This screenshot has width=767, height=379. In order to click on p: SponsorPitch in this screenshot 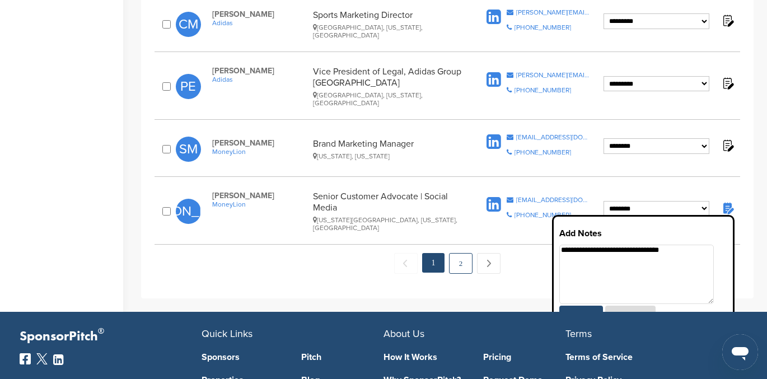, I will do `click(110, 336)`.